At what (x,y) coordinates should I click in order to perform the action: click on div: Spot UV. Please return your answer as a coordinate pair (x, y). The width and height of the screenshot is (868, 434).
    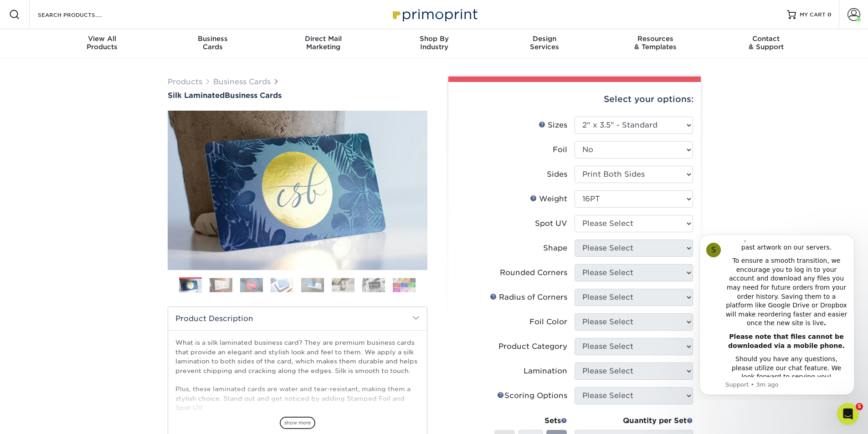
    Looking at the image, I should click on (551, 223).